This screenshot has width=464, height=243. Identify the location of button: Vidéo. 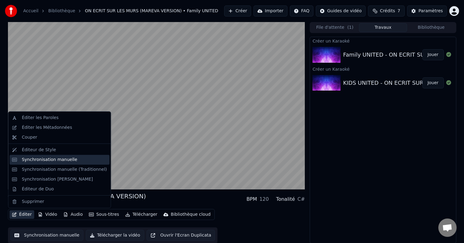
(47, 214).